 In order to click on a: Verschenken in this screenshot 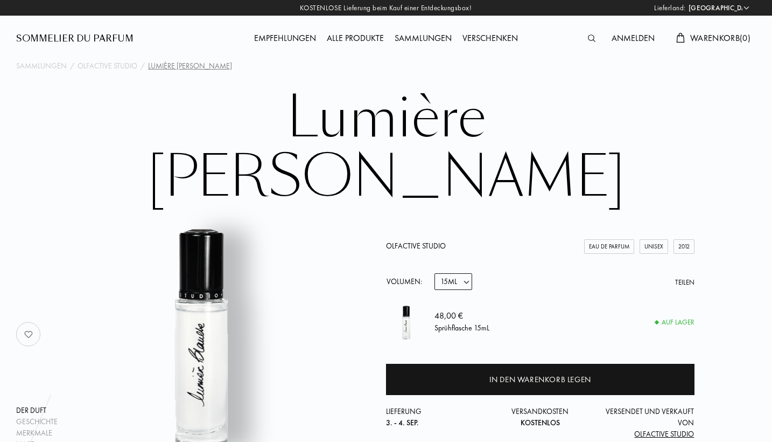, I will do `click(490, 38)`.